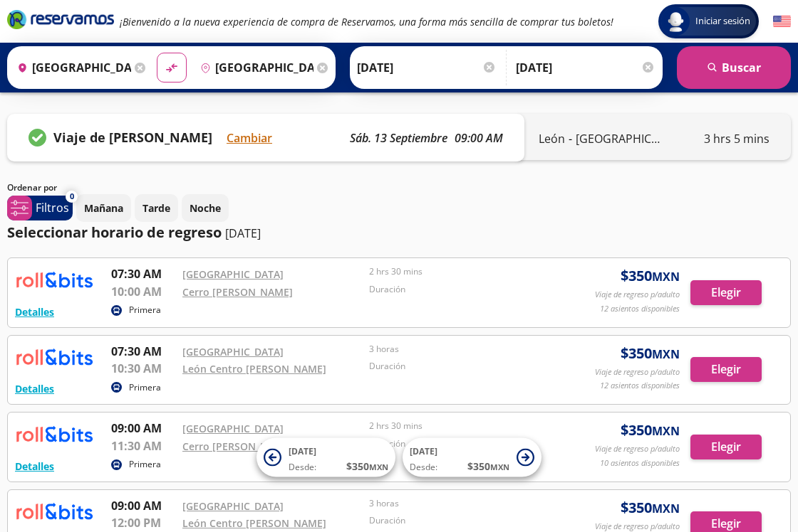  I want to click on p: 11:30 AM, so click(143, 446).